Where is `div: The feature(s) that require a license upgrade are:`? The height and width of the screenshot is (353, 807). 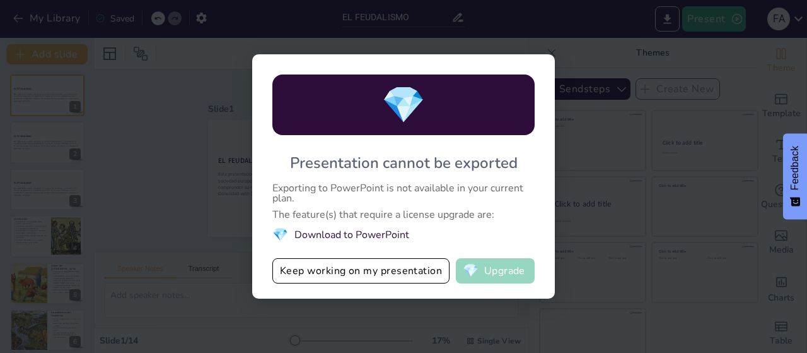
div: The feature(s) that require a license upgrade are: is located at coordinates (404, 214).